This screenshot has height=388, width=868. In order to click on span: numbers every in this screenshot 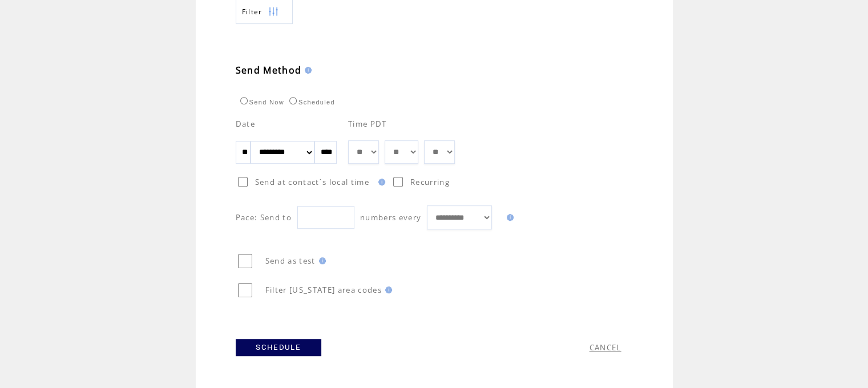, I will do `click(391, 218)`.